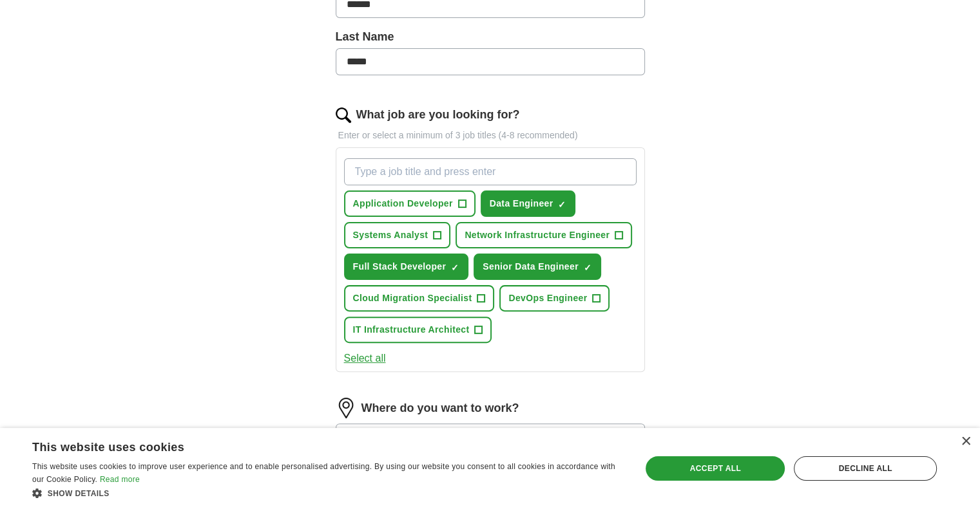 The image size is (980, 509). Describe the element at coordinates (537, 266) in the screenshot. I see `button: Senior Data Engineer✓` at that location.